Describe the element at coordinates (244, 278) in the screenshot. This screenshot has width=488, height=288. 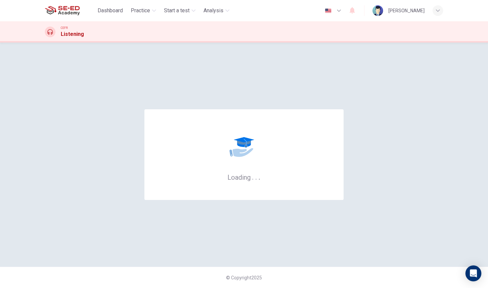
I see `span: © Copyright 2025` at that location.